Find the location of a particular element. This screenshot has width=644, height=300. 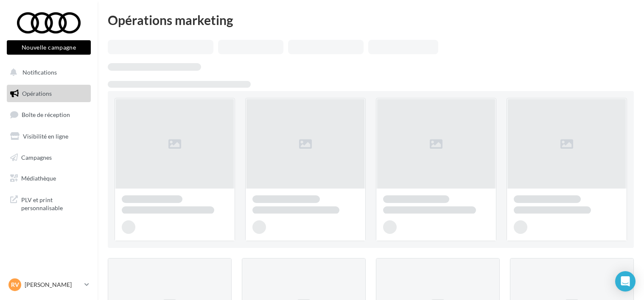

span: Boîte de réception is located at coordinates (46, 115).